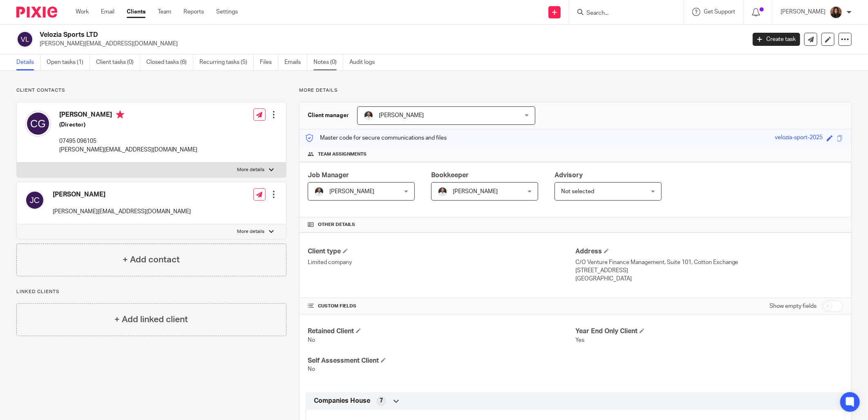  I want to click on span: Job Manager, so click(328, 175).